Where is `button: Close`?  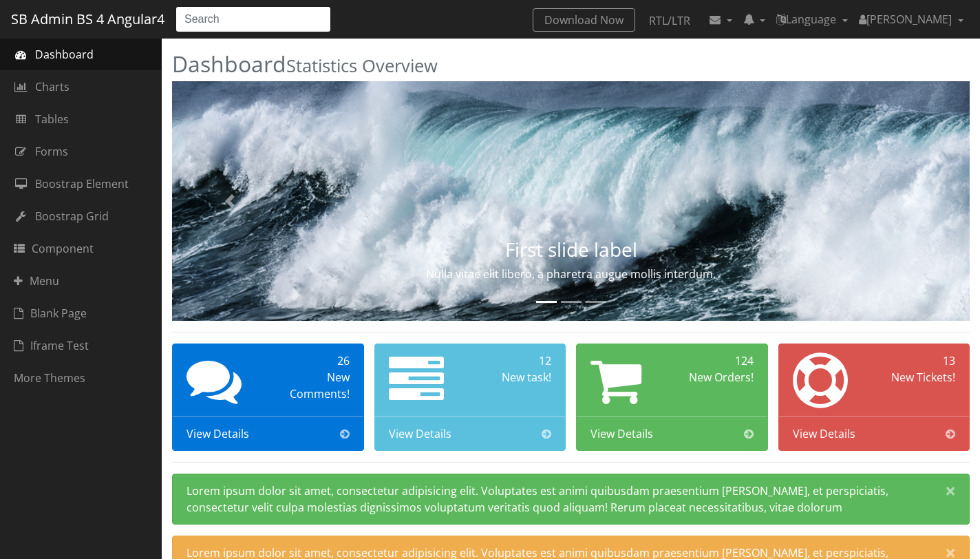
button: Close is located at coordinates (950, 491).